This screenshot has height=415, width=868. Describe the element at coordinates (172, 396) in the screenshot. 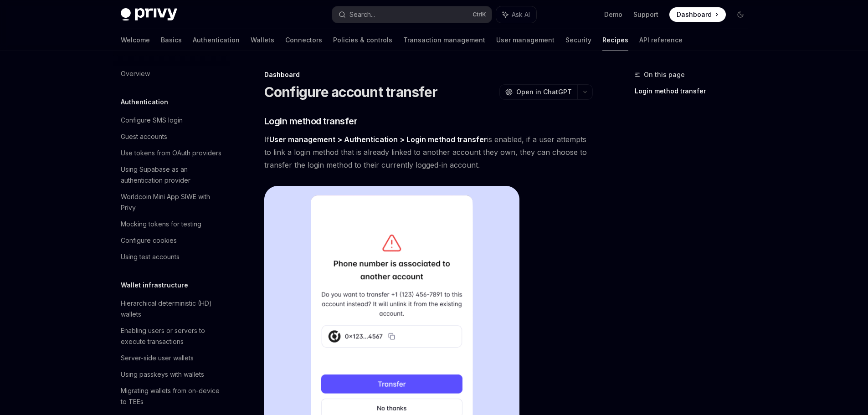

I see `a: Migrating wallets from on-device to TEEs` at that location.